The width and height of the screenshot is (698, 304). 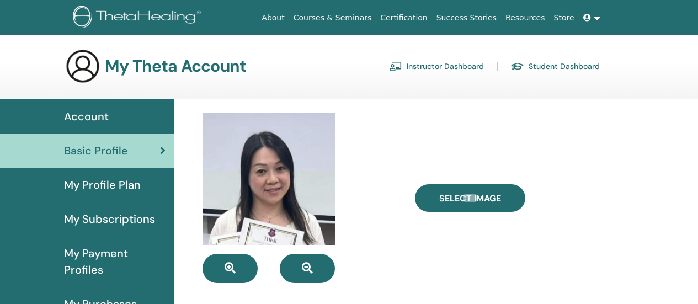 What do you see at coordinates (83, 66) in the screenshot?
I see `img: generic-user-icon.jpg` at bounding box center [83, 66].